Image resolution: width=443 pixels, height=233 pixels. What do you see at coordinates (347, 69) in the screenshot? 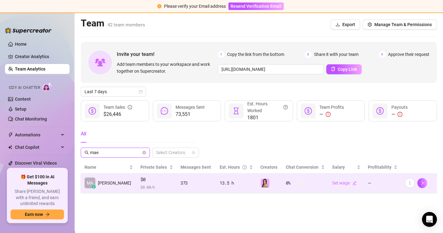
I see `span: Copy Link` at bounding box center [347, 69].